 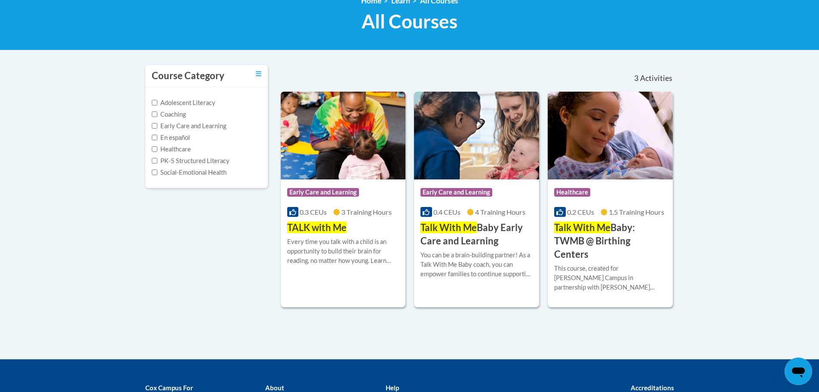 What do you see at coordinates (184, 103) in the screenshot?
I see `label: Adolescent Literacy` at bounding box center [184, 103].